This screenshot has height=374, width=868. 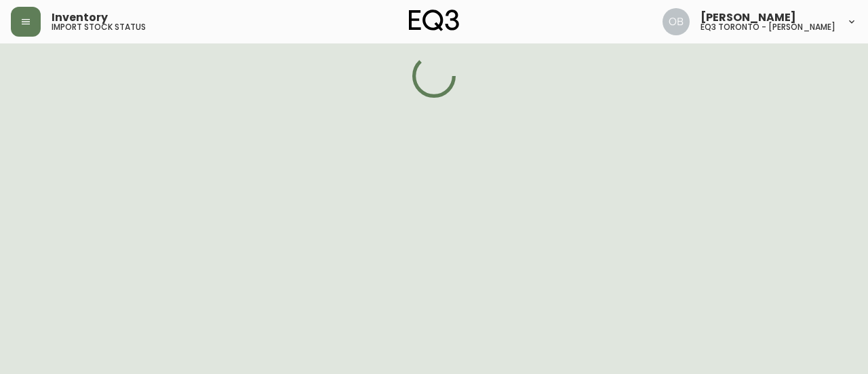 What do you see at coordinates (676, 22) in the screenshot?
I see `img: 8e0065c524da89c5c924d5ed86cfe468` at bounding box center [676, 22].